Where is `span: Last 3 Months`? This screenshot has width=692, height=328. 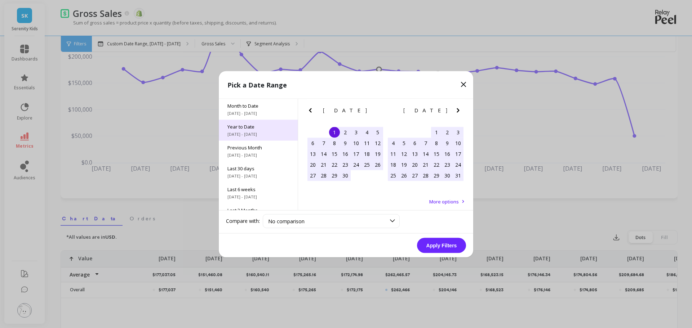
span: Last 3 Months is located at coordinates (258, 210).